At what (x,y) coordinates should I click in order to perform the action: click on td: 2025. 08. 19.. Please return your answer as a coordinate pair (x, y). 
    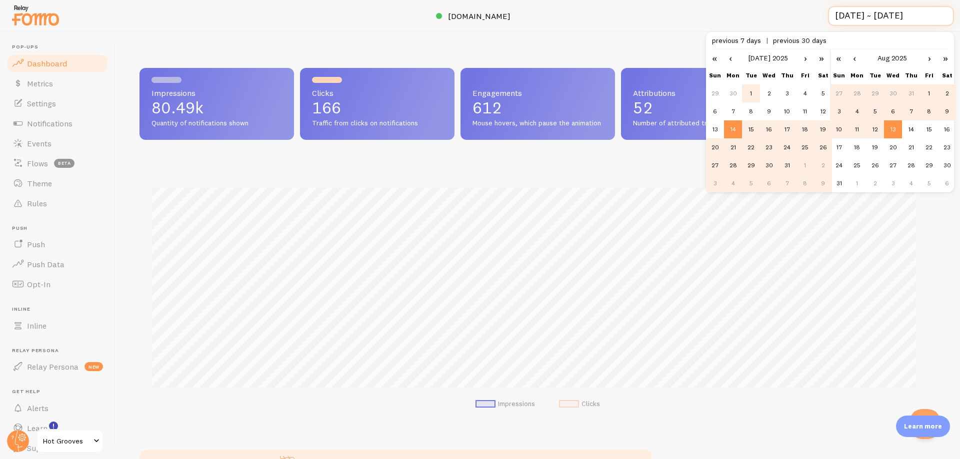
    Looking at the image, I should click on (875, 147).